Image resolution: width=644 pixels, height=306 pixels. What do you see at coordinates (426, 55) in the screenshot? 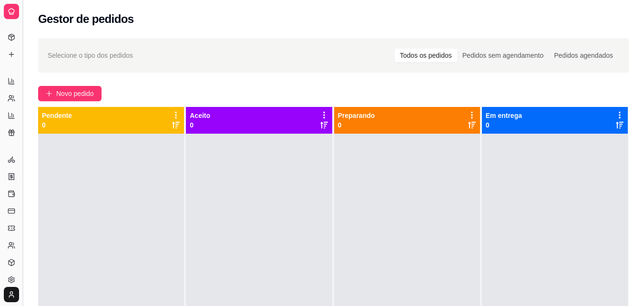
I see `div: Todos os pedidos` at bounding box center [426, 55].